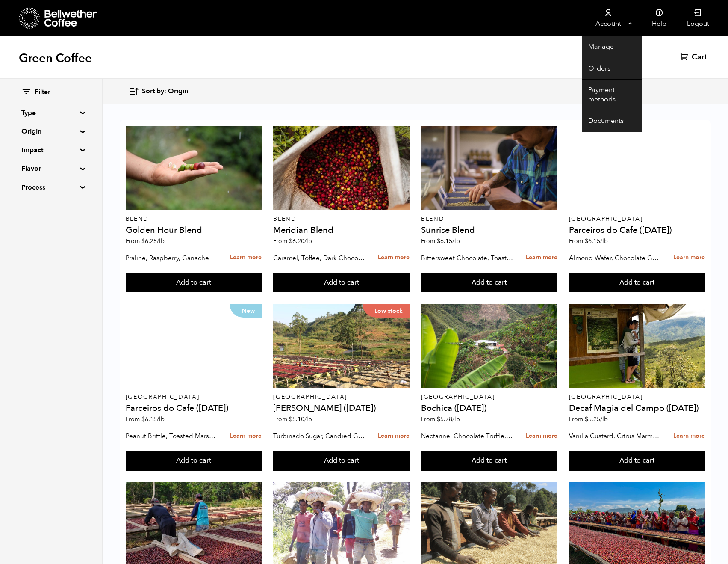  I want to click on h4: Meridian Blend, so click(341, 230).